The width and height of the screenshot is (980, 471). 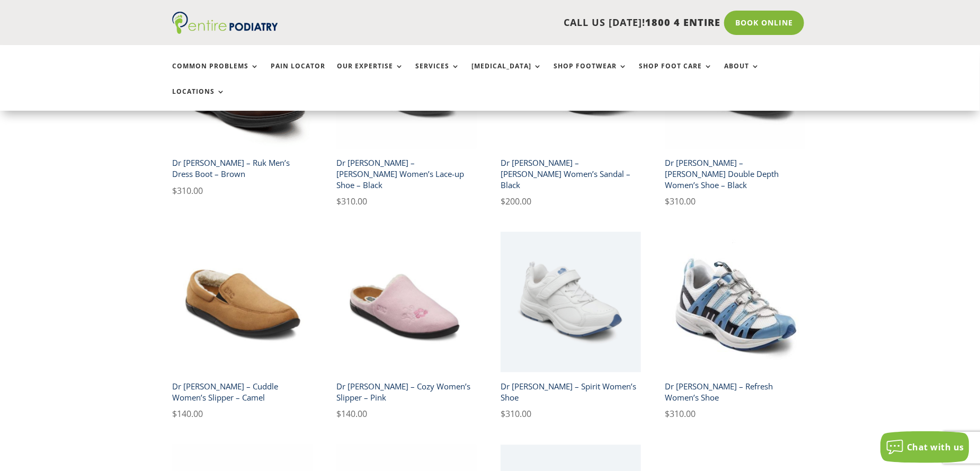 What do you see at coordinates (590, 74) in the screenshot?
I see `a: Shop Footwear` at bounding box center [590, 74].